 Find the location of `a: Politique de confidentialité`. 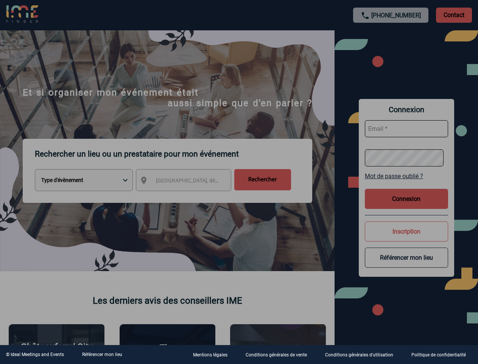

a: Politique de confidentialité is located at coordinates (442, 354).